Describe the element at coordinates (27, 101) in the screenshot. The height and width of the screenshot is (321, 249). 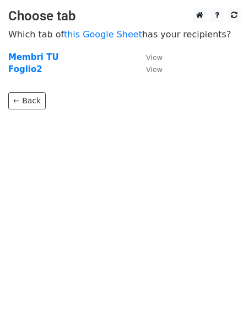
I see `a: ← Back` at that location.